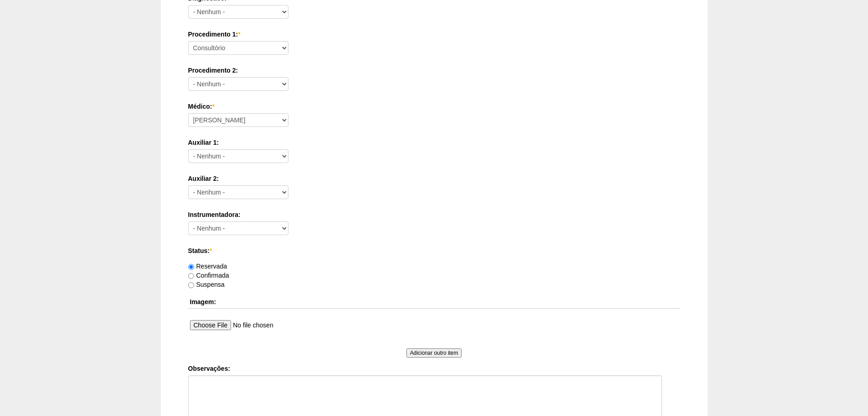 The image size is (868, 416). I want to click on label: Suspensa, so click(206, 284).